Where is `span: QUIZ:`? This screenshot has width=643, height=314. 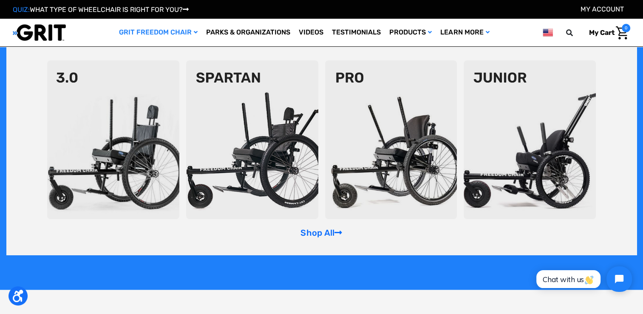 span: QUIZ: is located at coordinates (21, 9).